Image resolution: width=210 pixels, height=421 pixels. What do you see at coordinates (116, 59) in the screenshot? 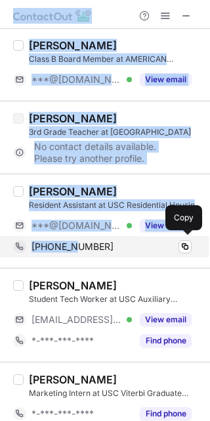
I see `div: Class B Board Member at AMERICAN ARMOURED FOUNDATION INC` at bounding box center [116, 59].